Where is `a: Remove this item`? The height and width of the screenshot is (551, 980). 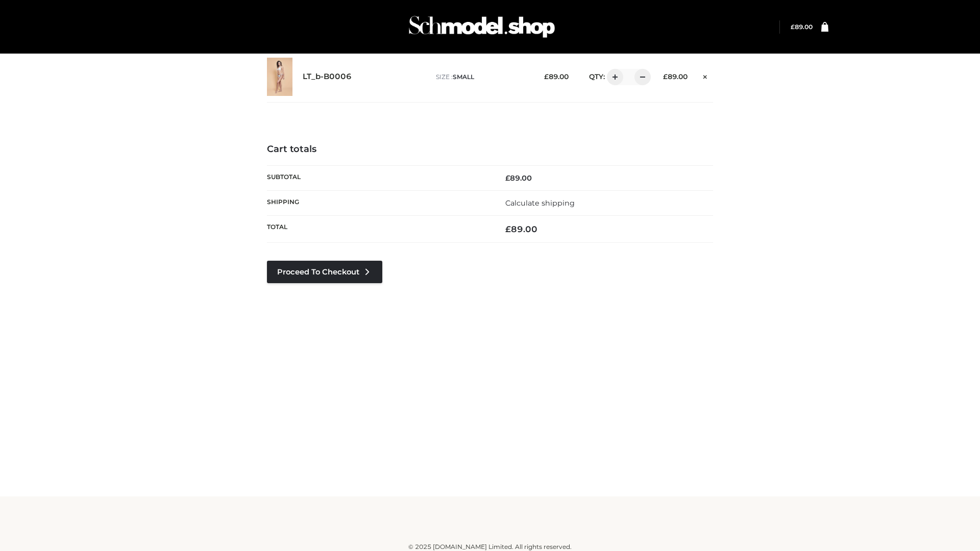 a: Remove this item is located at coordinates (705, 75).